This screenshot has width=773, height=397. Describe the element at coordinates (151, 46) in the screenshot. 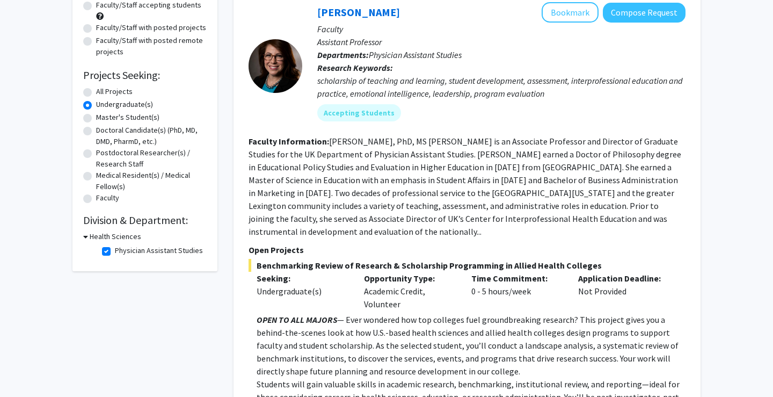

I see `label: Faculty/Staff with posted remote projects` at that location.